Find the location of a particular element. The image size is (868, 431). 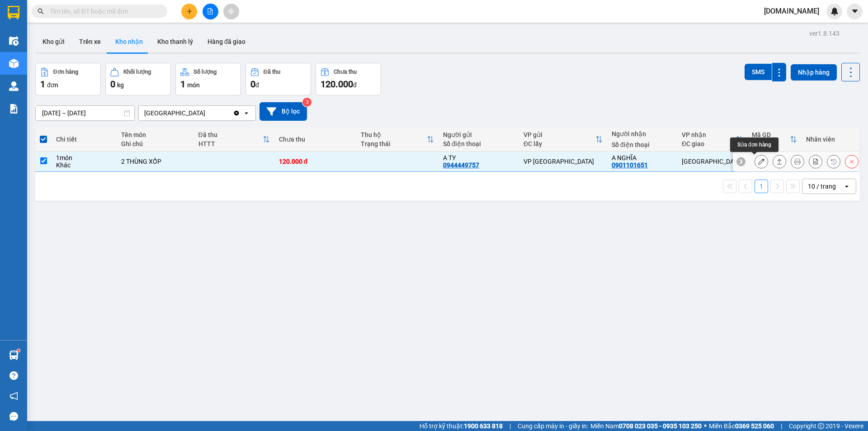

button: aim is located at coordinates (231, 11).